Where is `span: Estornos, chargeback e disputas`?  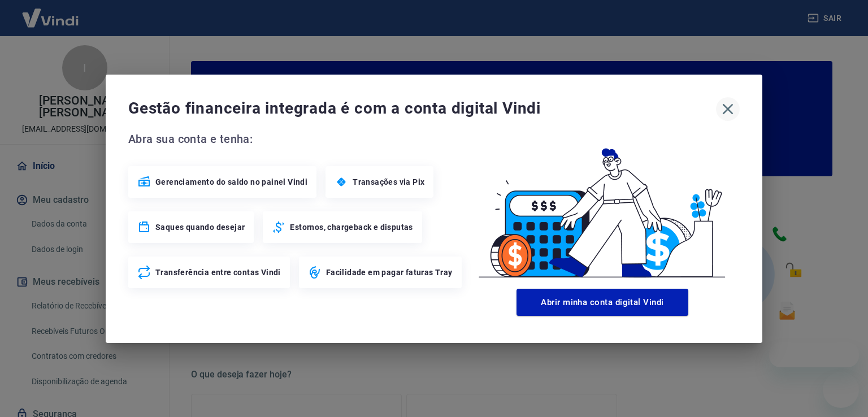 span: Estornos, chargeback e disputas is located at coordinates (351, 227).